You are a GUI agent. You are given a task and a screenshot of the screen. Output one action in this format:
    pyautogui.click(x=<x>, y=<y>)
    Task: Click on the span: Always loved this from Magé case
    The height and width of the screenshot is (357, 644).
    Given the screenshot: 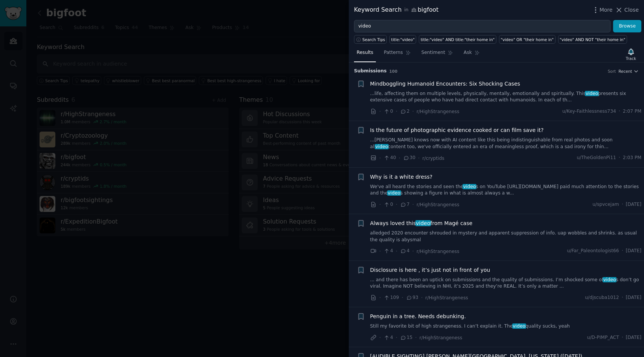 What is the action you would take?
    pyautogui.click(x=421, y=223)
    